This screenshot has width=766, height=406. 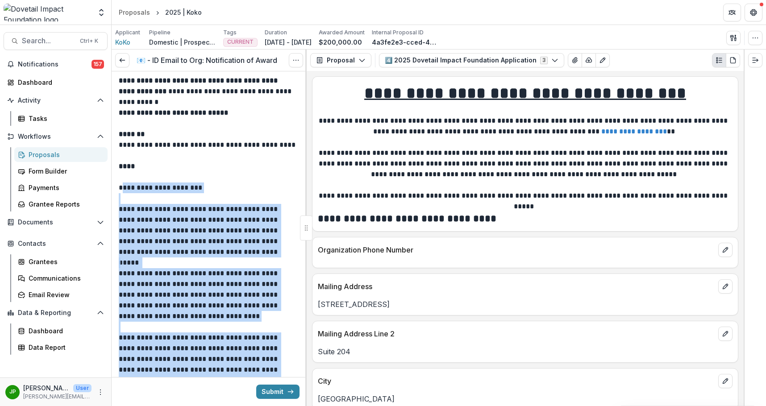 What do you see at coordinates (64, 187) in the screenshot?
I see `div: Payments` at bounding box center [64, 187].